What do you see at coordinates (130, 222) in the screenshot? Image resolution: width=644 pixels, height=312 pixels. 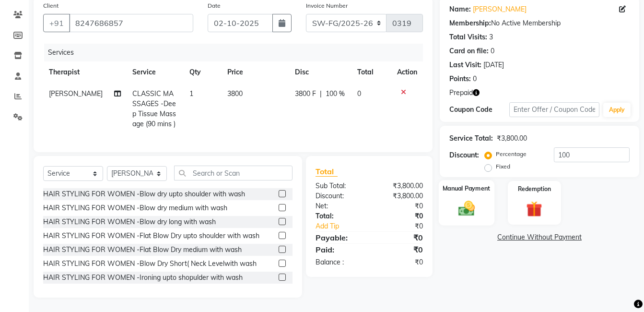 I see `div: HAIR STYLING FOR WOMEN -Blow dry long with wash` at bounding box center [130, 222].